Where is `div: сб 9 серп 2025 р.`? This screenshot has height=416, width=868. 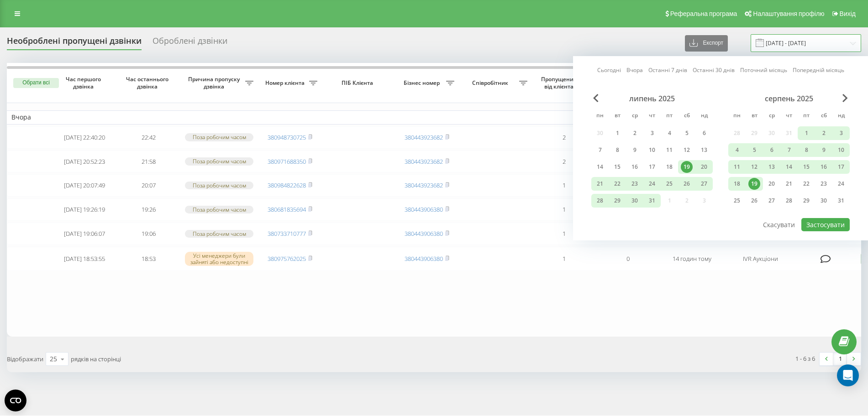
div: сб 9 серп 2025 р. is located at coordinates (824, 150).